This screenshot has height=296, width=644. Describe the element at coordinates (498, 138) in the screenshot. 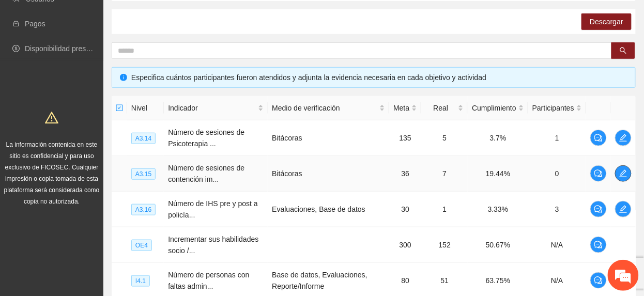

I see `td: 3.7%` at that location.